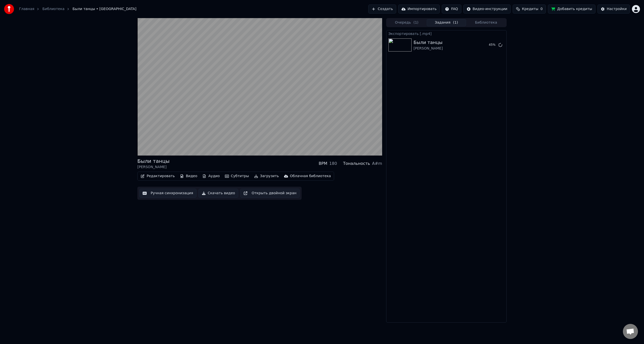  I want to click on button: Задания, so click(446, 23).